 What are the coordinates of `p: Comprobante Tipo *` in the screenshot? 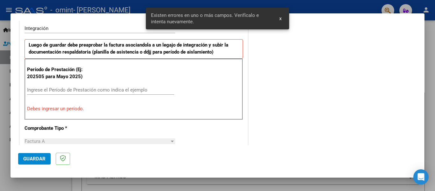 It's located at (57, 128).